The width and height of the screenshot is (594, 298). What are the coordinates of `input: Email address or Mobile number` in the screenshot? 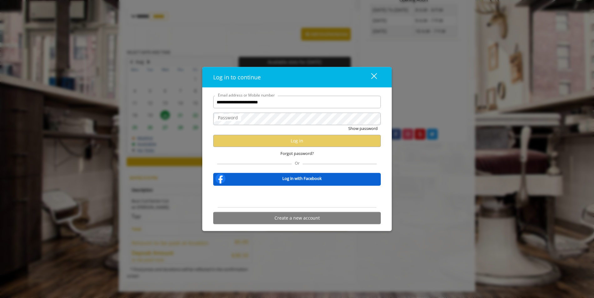 It's located at (297, 102).